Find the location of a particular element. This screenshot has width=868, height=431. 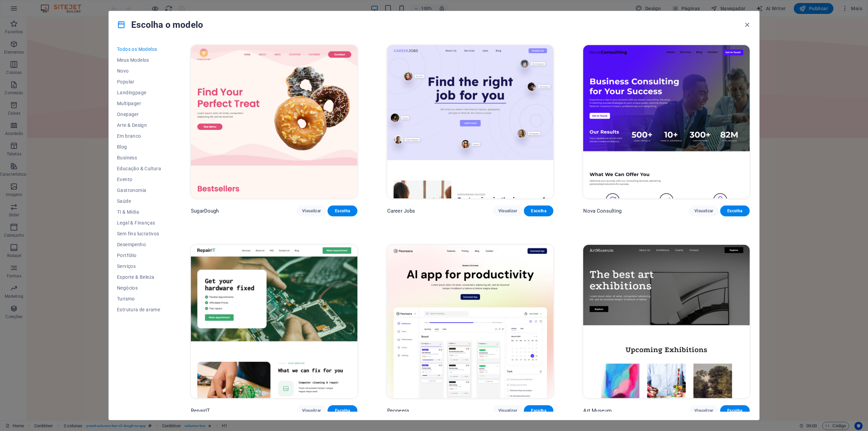

button: Negócios is located at coordinates (139, 288).